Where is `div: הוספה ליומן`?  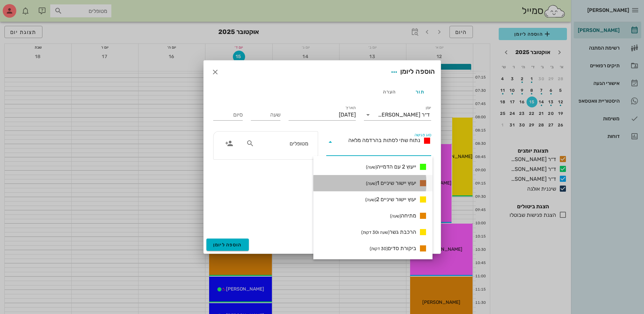
div: הוספה ליומן is located at coordinates (411, 72).